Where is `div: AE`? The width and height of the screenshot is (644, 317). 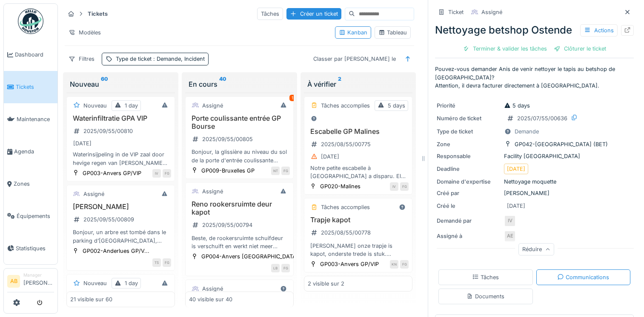
div: AE is located at coordinates (510, 237).